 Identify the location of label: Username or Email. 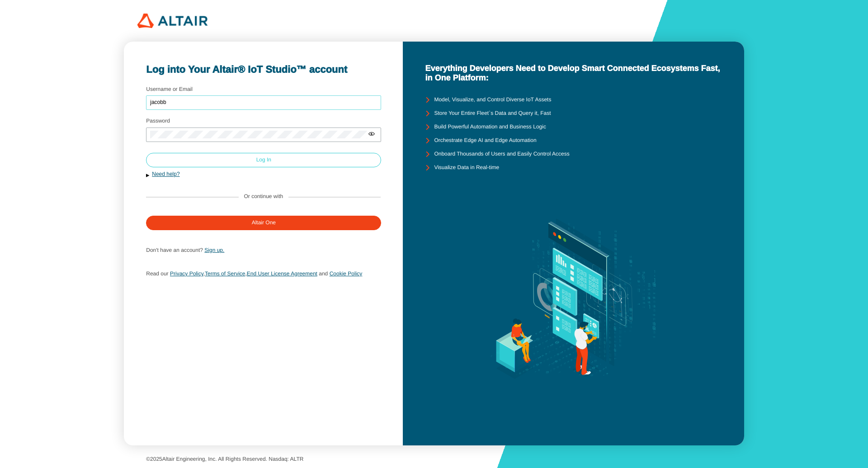
(169, 89).